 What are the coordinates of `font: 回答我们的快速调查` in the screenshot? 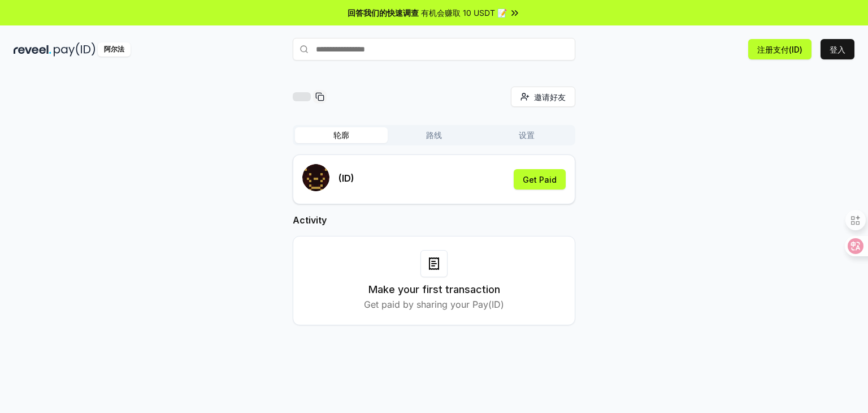 It's located at (383, 12).